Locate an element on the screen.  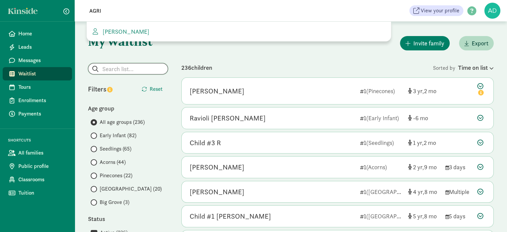
span: Early Infant (82) is located at coordinates (118, 135).